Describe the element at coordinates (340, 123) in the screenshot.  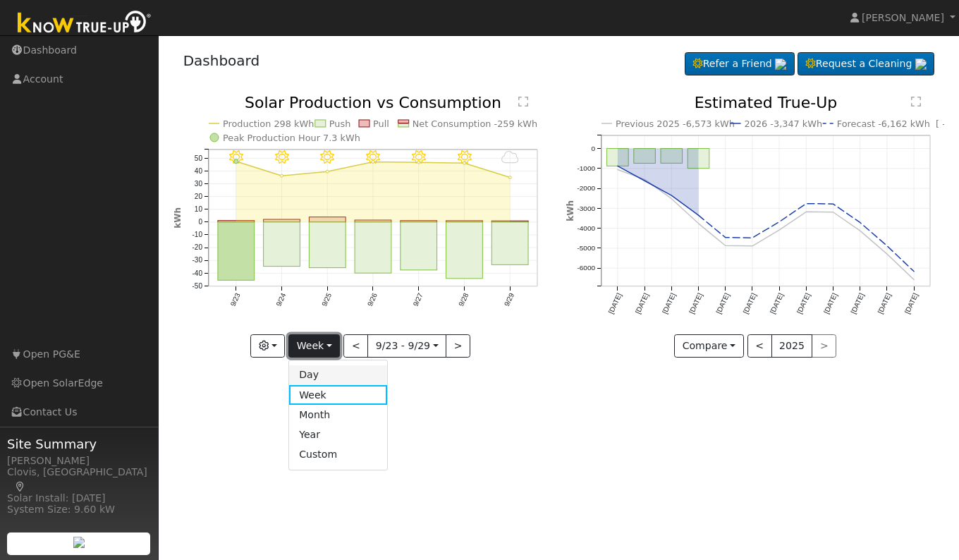
I see `text: Push` at that location.